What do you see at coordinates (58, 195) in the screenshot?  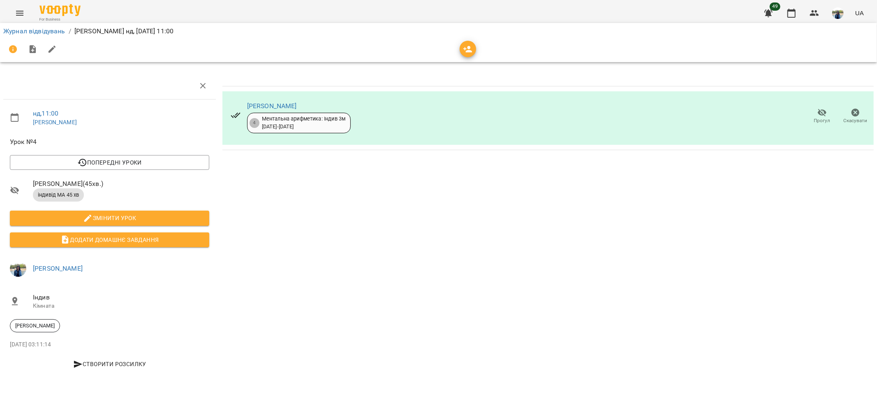 I see `span: індивід МА 45 хв` at bounding box center [58, 195].